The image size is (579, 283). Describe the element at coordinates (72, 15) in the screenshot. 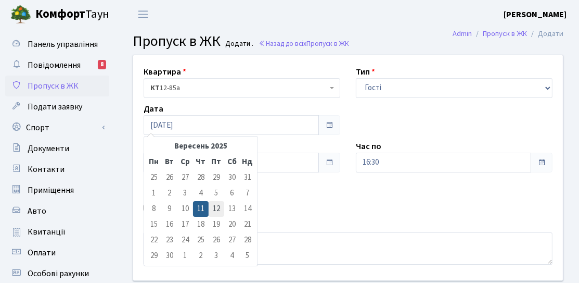

I see `span: Таун` at that location.